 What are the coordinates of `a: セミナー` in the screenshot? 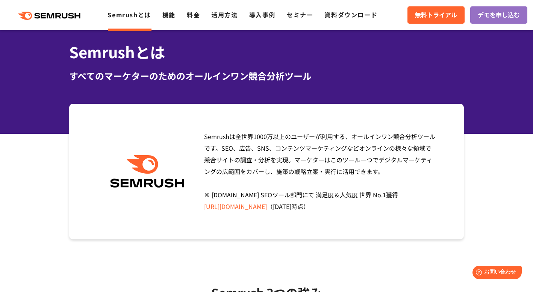 It's located at (300, 15).